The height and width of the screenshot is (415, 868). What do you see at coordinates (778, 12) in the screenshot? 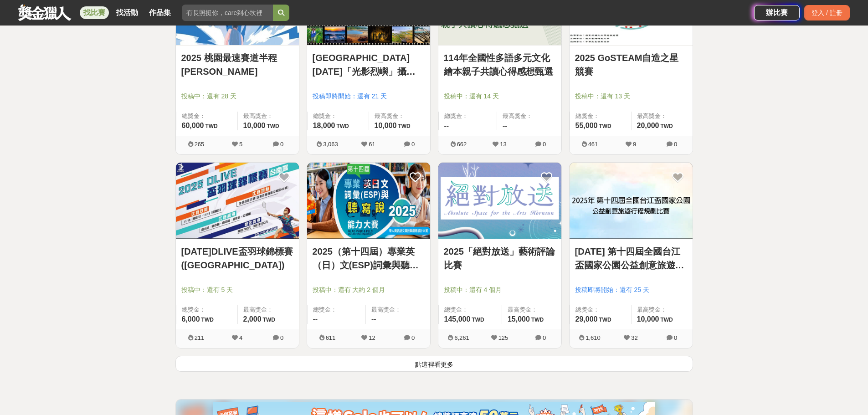
I see `a: 辦比賽` at bounding box center [778, 12].